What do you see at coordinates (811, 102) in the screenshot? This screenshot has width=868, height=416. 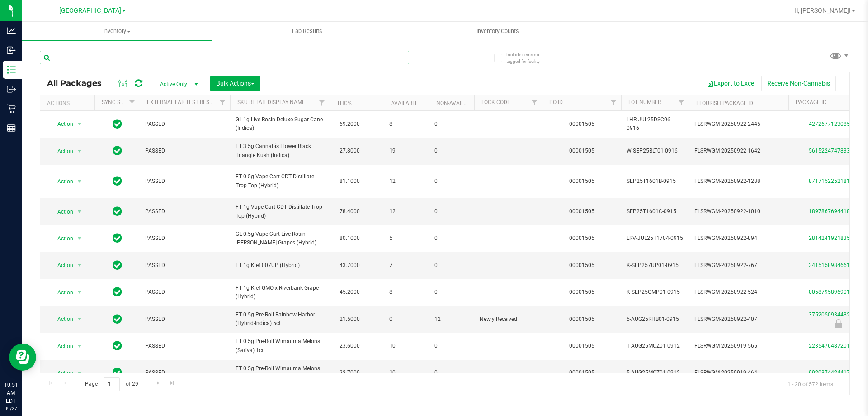 I see `a: Package ID` at bounding box center [811, 102].